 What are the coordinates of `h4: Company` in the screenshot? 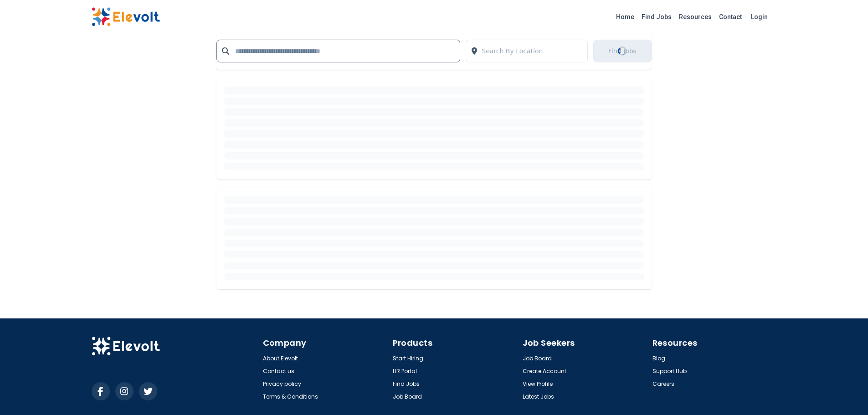 It's located at (325, 343).